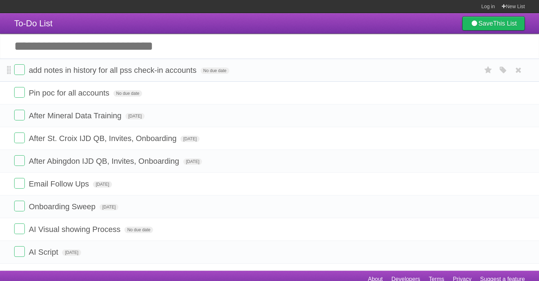 The image size is (539, 281). Describe the element at coordinates (63, 206) in the screenshot. I see `span: Onboarding Sweep` at that location.